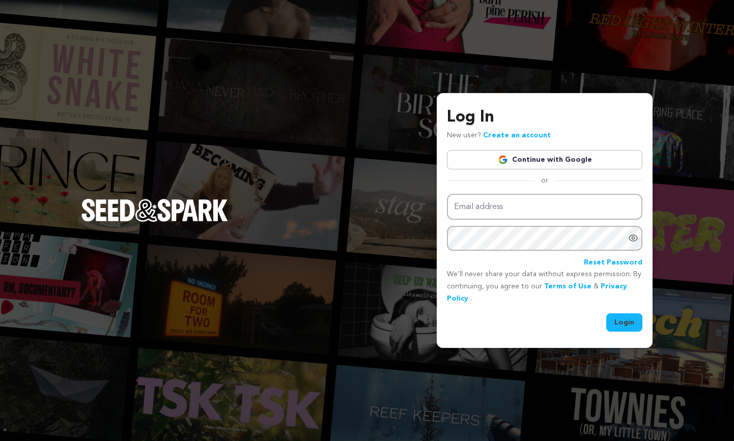  I want to click on h3: Log In, so click(545, 118).